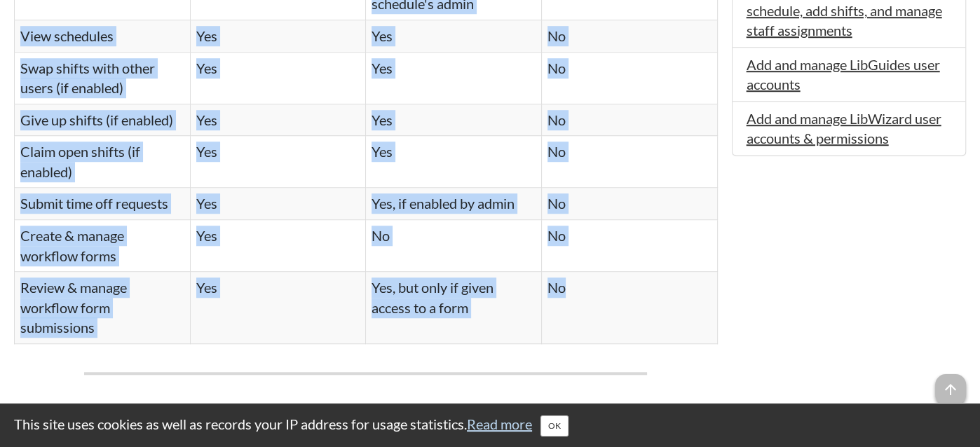 This screenshot has height=447, width=980. I want to click on span: arrow_upward, so click(951, 390).